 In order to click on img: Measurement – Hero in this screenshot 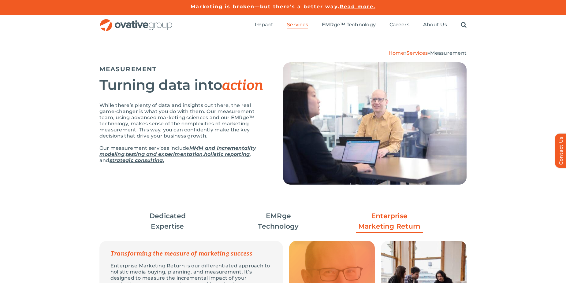, I will do `click(375, 124)`.